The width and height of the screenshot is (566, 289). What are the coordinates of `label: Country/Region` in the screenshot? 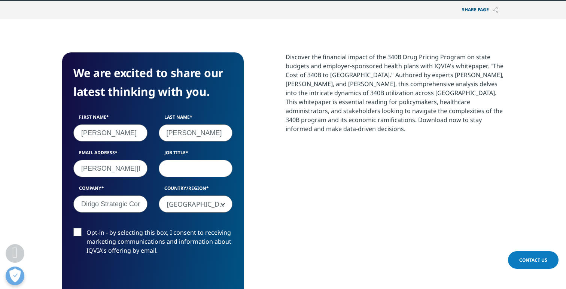 It's located at (196, 190).